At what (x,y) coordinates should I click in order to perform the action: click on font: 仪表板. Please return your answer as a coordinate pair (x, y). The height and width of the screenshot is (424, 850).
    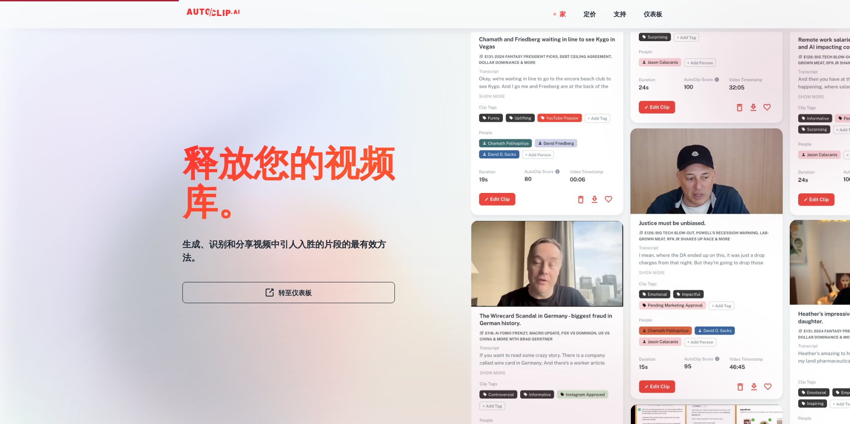
    Looking at the image, I should click on (653, 15).